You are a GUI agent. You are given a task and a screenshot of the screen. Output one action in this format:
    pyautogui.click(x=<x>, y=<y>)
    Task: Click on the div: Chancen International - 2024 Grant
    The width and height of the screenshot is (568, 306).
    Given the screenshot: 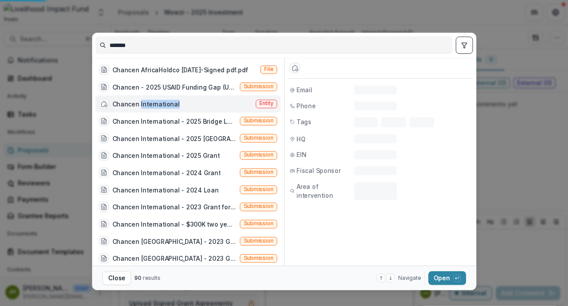 What is the action you would take?
    pyautogui.click(x=167, y=172)
    